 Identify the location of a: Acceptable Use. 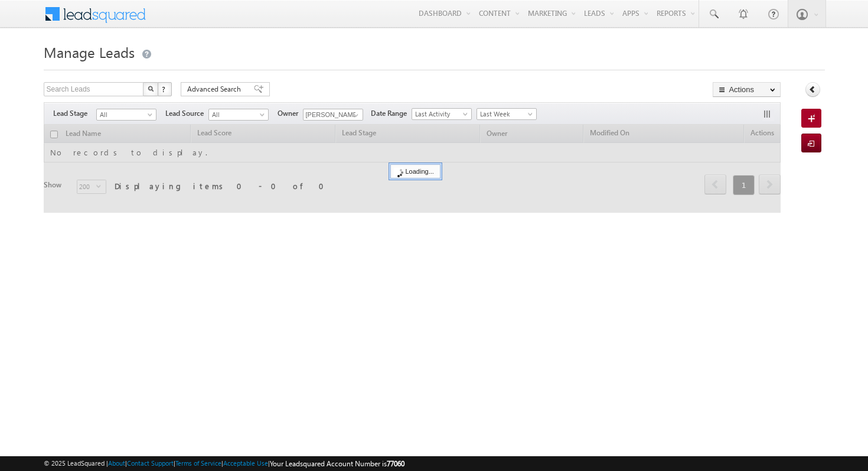
(246, 463).